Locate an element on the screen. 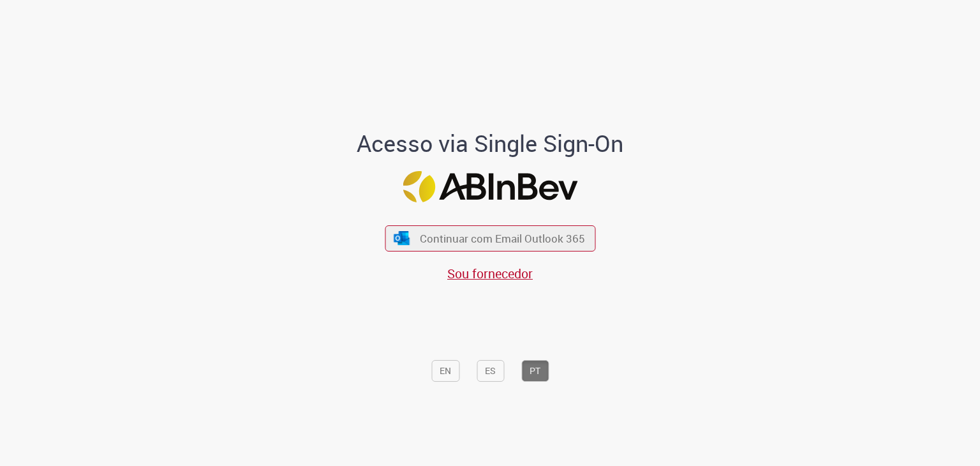  img: Logo ABInBev is located at coordinates (490, 187).